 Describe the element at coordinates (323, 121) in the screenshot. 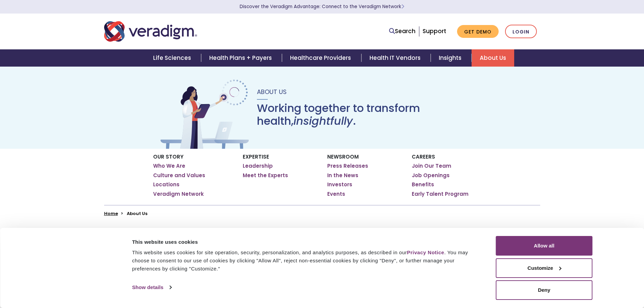

I see `em: insightfully` at that location.